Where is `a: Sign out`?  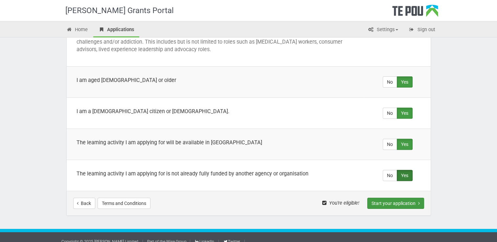
a: Sign out is located at coordinates (422, 30).